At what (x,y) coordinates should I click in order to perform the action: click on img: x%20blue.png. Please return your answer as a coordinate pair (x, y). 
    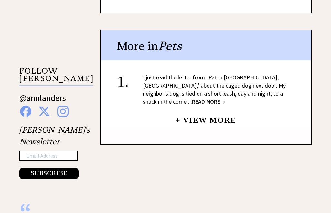
    Looking at the image, I should click on (44, 111).